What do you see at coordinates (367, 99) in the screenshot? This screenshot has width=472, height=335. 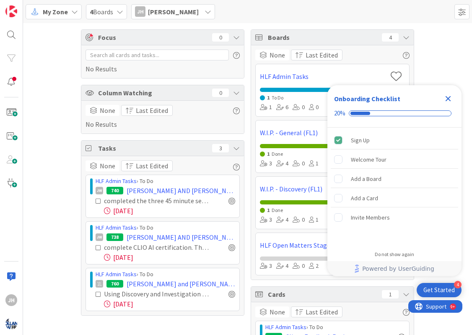 I see `div: Onboarding Checklist` at bounding box center [367, 99].